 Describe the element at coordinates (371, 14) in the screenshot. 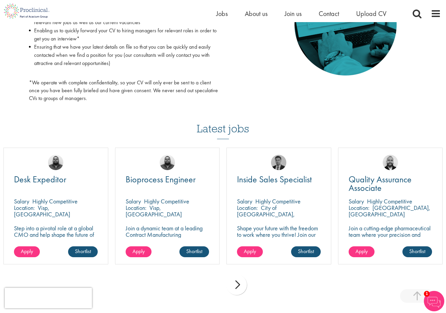

I see `a: Upload CV` at that location.